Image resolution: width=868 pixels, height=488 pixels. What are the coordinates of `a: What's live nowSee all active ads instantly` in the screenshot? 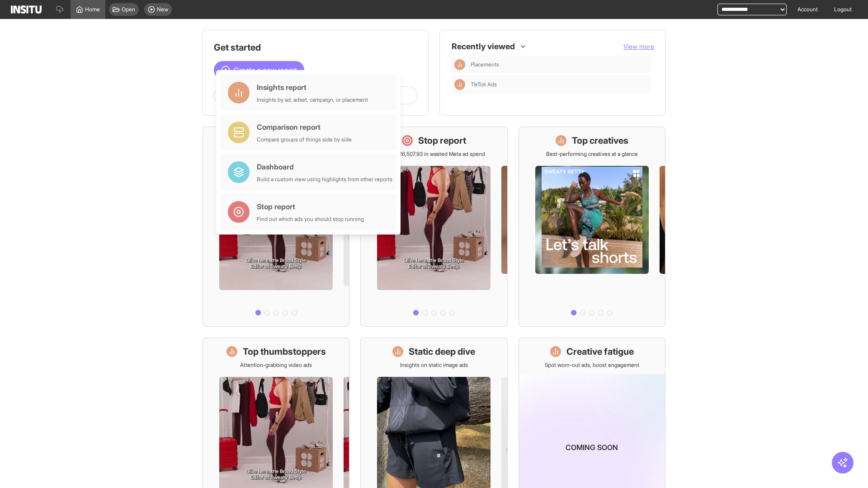 It's located at (276, 226).